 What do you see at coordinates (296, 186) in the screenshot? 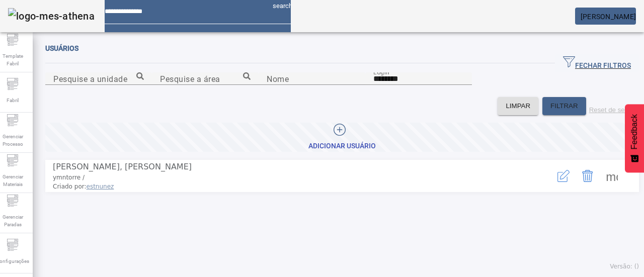
I see `span: Criado por:` at bounding box center [296, 186].